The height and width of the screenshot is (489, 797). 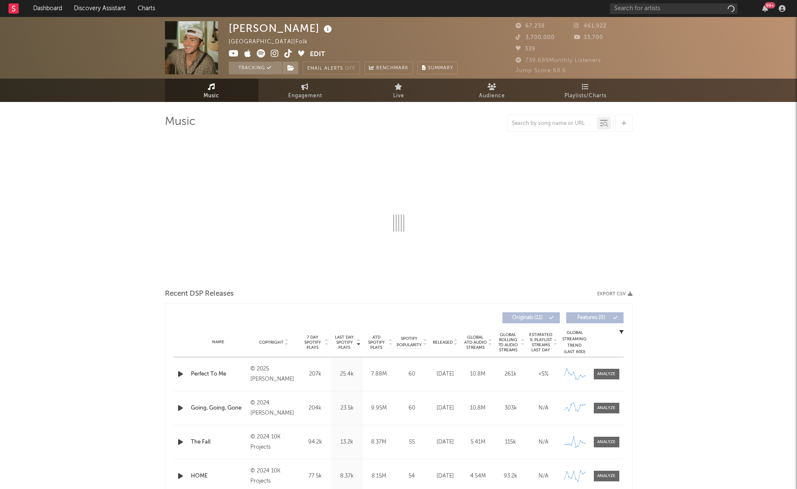 I want to click on a: Benchmark, so click(x=388, y=68).